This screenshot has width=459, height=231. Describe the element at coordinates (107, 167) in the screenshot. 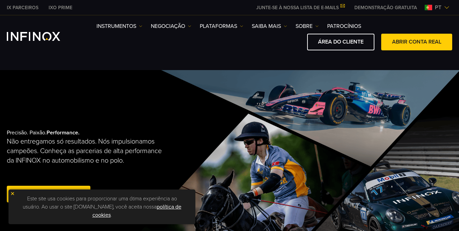

I see `div: Precisão. Paixão.` at that location.